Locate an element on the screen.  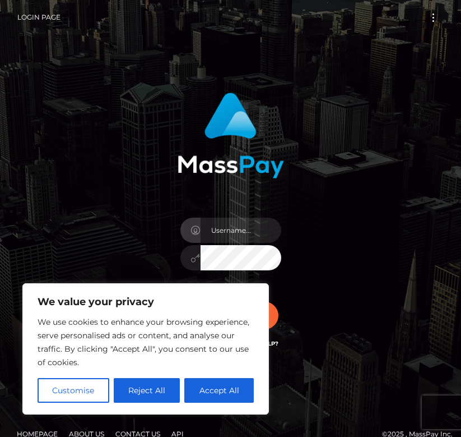
button: Reject All is located at coordinates (147, 390).